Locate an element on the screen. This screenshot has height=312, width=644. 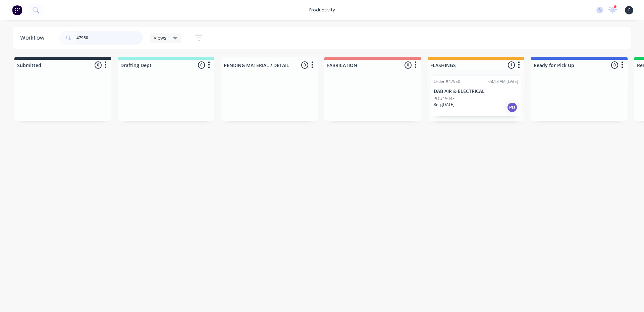
span: F is located at coordinates (629, 10).